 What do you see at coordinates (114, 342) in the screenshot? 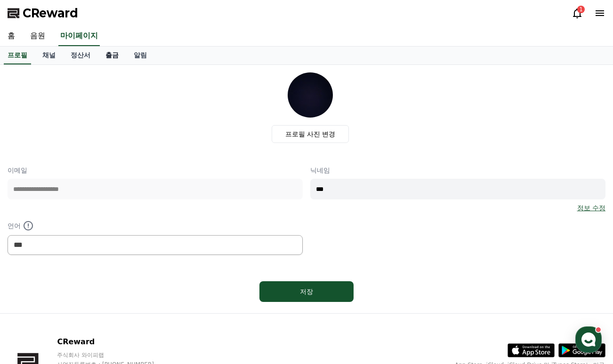
I see `p: CReward` at bounding box center [114, 342].